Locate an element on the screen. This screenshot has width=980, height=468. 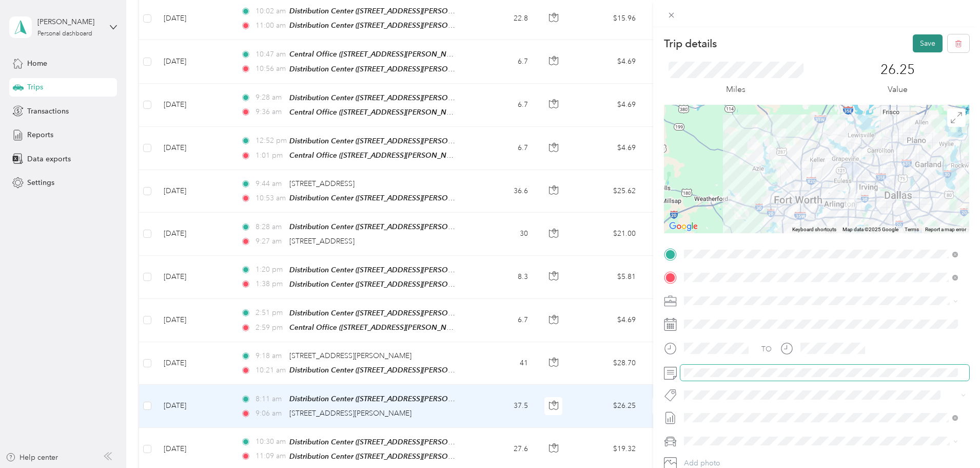
div: TO is located at coordinates (767, 348).